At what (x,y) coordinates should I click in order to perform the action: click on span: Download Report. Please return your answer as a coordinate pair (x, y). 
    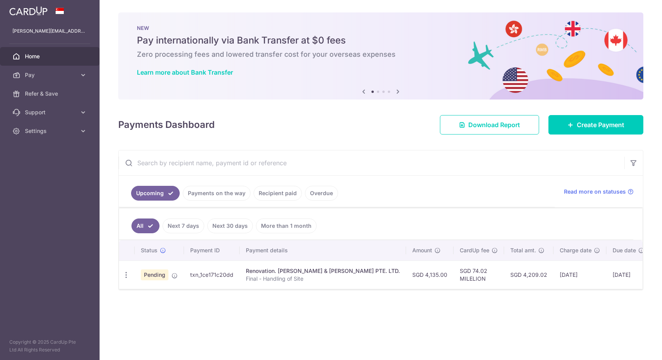
    Looking at the image, I should click on (494, 125).